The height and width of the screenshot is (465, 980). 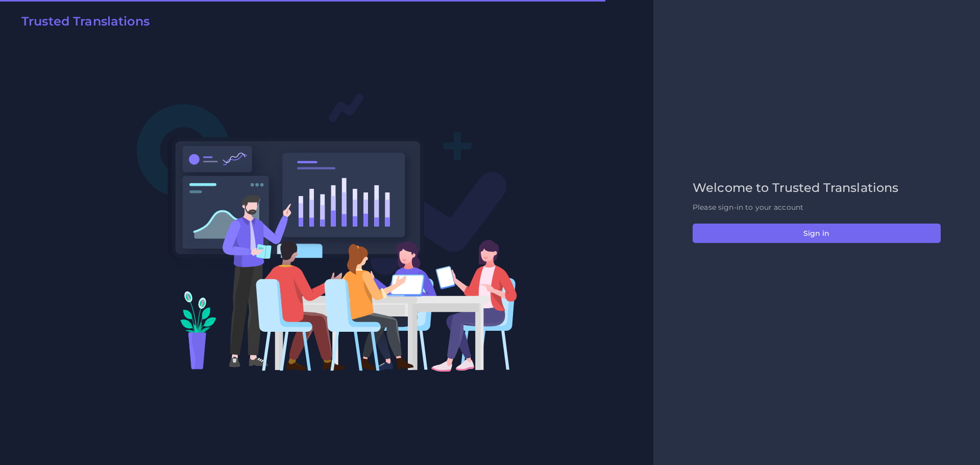 What do you see at coordinates (817, 207) in the screenshot?
I see `p: Please sign-in to your account` at bounding box center [817, 207].